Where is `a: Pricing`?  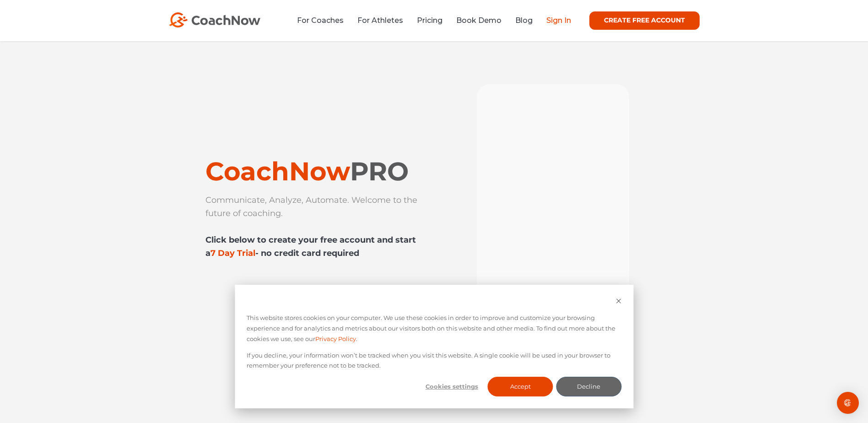
a: Pricing is located at coordinates (430, 20).